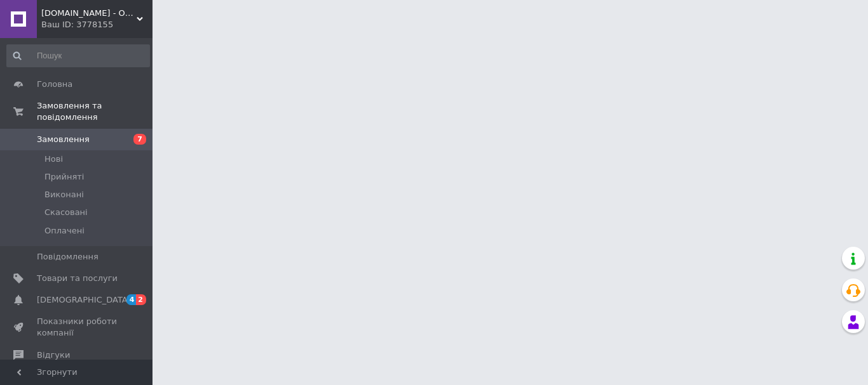  What do you see at coordinates (78, 56) in the screenshot?
I see `input: Пошук` at bounding box center [78, 56].